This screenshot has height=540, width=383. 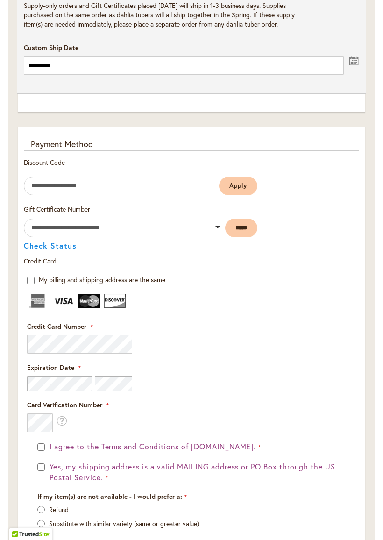 What do you see at coordinates (110, 496) in the screenshot?
I see `span: If my item(s) are not available - I would prefer a:` at bounding box center [110, 496].